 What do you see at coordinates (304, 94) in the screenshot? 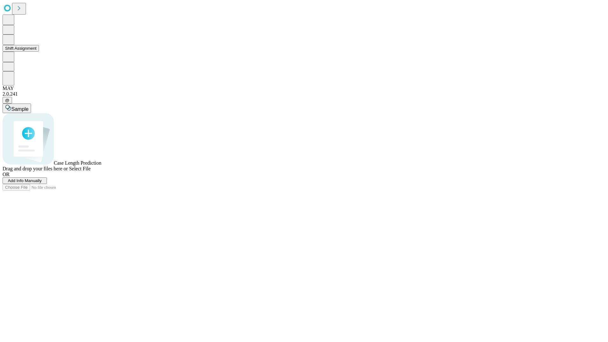
I see `div: 2.0.241` at bounding box center [304, 94].